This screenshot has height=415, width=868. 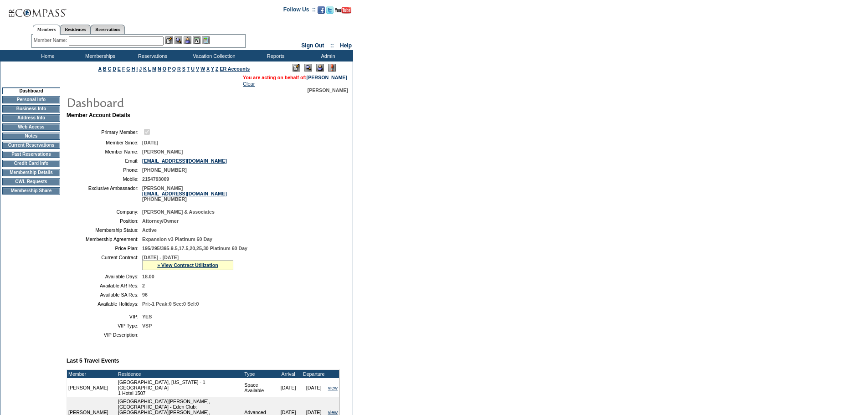 What do you see at coordinates (308, 67) in the screenshot?
I see `img: View Mode` at bounding box center [308, 67].